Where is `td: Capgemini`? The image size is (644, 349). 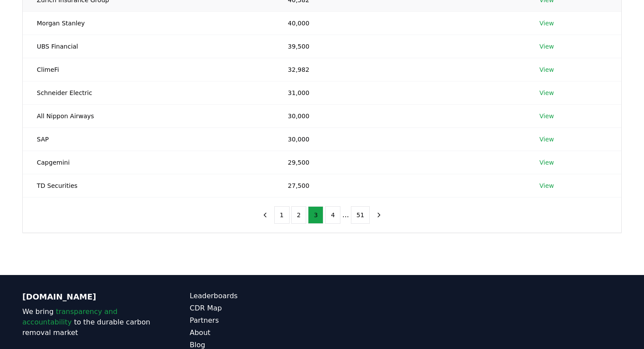
td: Capgemini is located at coordinates (148, 162).